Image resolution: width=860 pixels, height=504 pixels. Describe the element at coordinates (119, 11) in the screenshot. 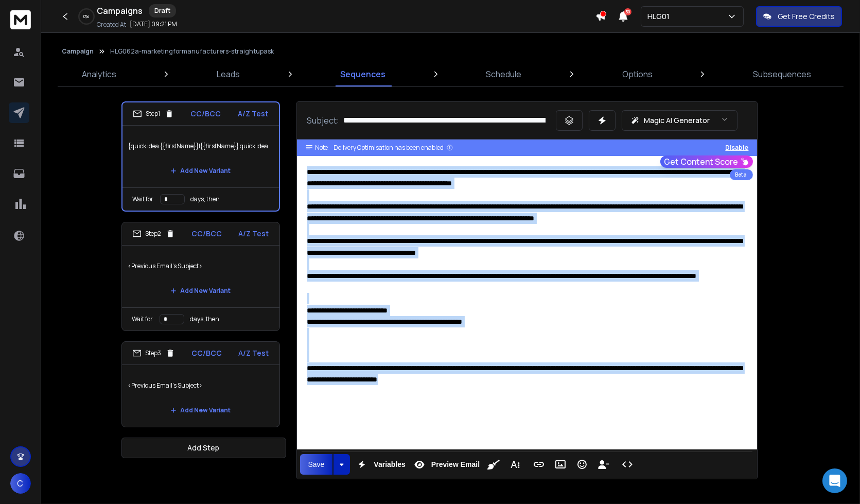

I see `h1: Campaigns` at that location.